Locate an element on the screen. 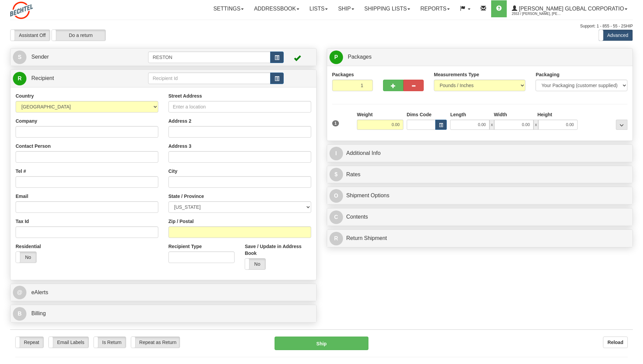 This screenshot has width=643, height=364. label: Contact Person is located at coordinates (33, 146).